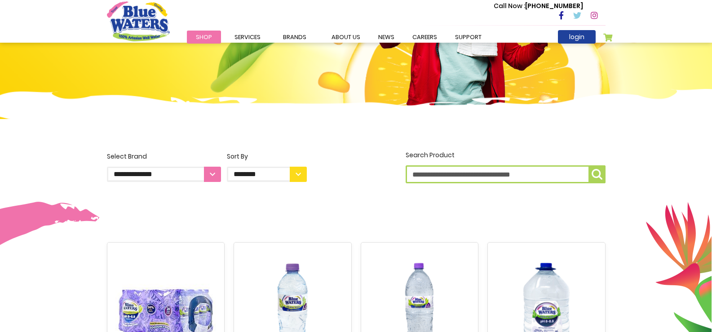 The width and height of the screenshot is (712, 332). Describe the element at coordinates (295, 37) in the screenshot. I see `span: Brands` at that location.